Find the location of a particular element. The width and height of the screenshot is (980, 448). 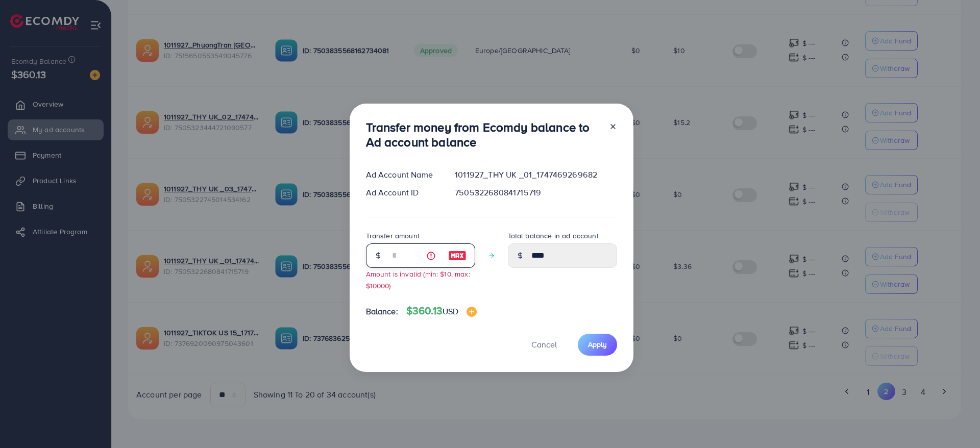

label: Transfer amount is located at coordinates (393, 236).